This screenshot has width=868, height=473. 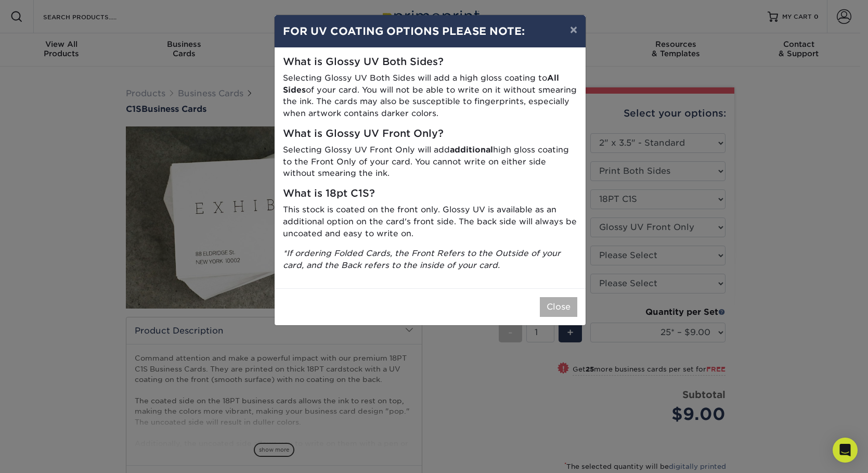 What do you see at coordinates (421, 84) in the screenshot?
I see `strong: All Sides` at bounding box center [421, 84].